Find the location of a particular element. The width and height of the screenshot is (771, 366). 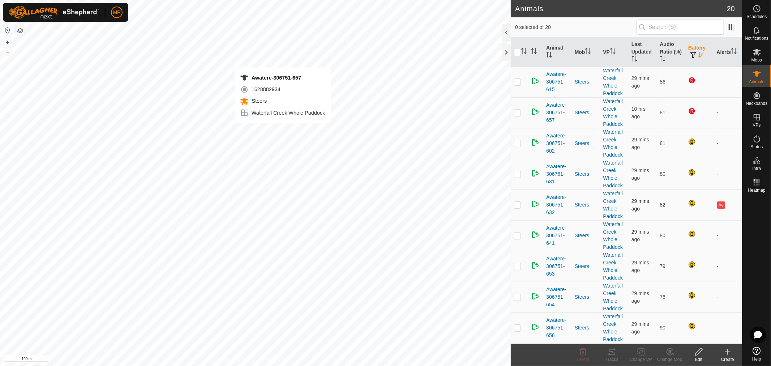

a: Help is located at coordinates (756, 354).